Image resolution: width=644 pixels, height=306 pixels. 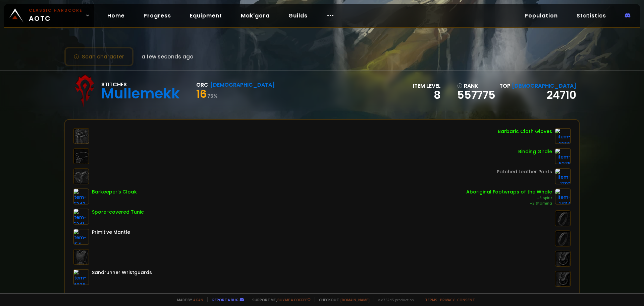 What do you see at coordinates (141, 84) in the screenshot?
I see `div: Stitches` at bounding box center [141, 84].